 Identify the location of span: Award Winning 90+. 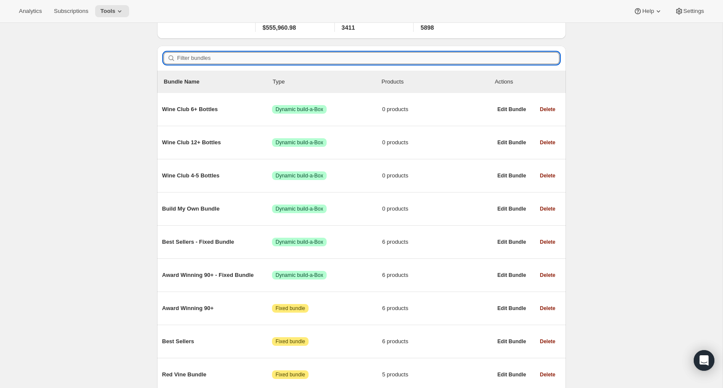
(217, 308).